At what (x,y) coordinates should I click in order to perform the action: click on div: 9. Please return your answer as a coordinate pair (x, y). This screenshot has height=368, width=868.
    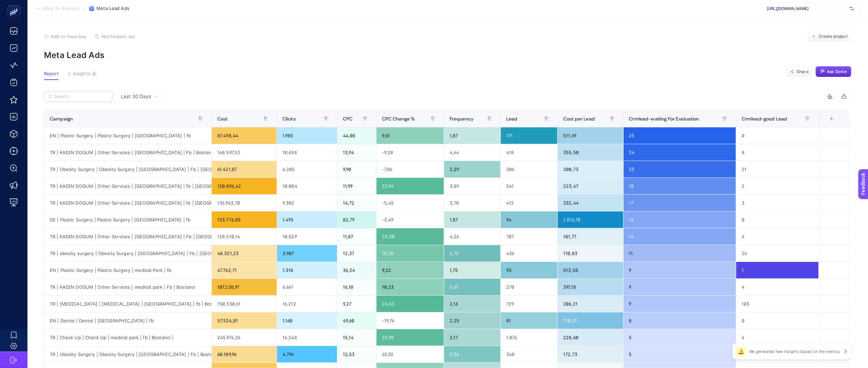
    Looking at the image, I should click on (680, 270).